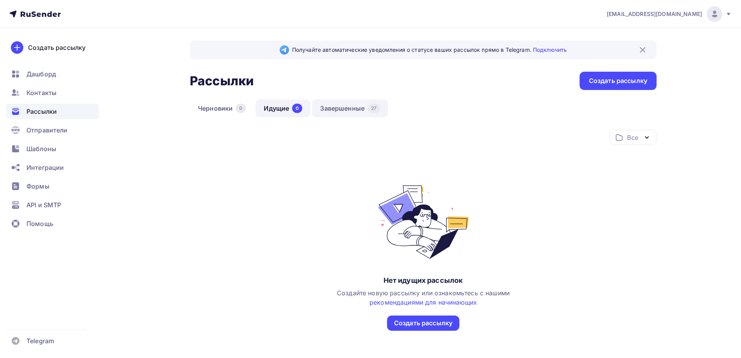 The width and height of the screenshot is (741, 358). Describe the element at coordinates (53, 74) in the screenshot. I see `a: Дашборд` at that location.